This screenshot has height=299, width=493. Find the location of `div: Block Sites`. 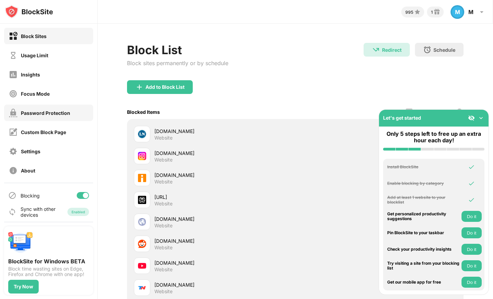

div: Block Sites is located at coordinates (34, 36).